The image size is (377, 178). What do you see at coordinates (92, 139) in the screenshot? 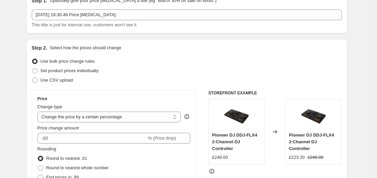
I see `input: -15` at bounding box center [92, 139].